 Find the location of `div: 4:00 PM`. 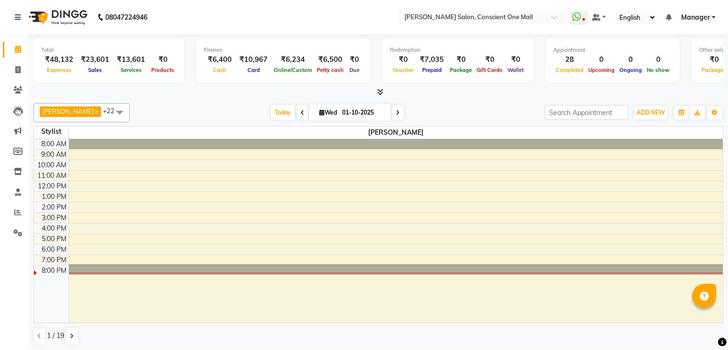

div: 4:00 PM is located at coordinates (54, 228).